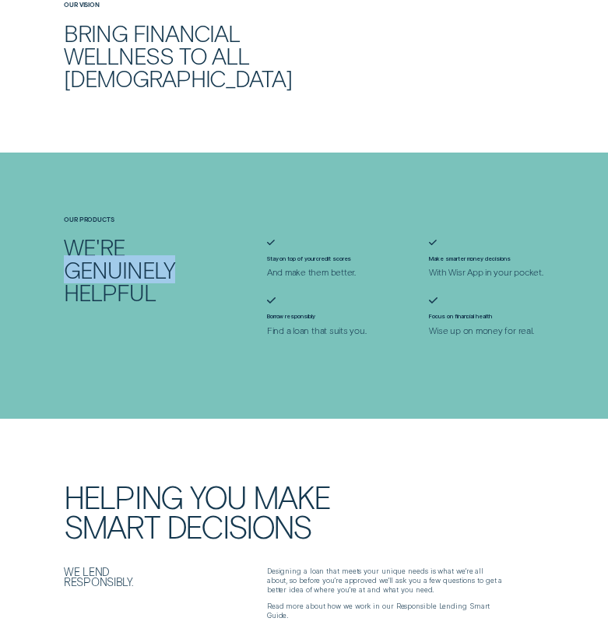 This screenshot has height=632, width=608. Describe the element at coordinates (324, 330) in the screenshot. I see `p: Find a loan that suits you.` at that location.